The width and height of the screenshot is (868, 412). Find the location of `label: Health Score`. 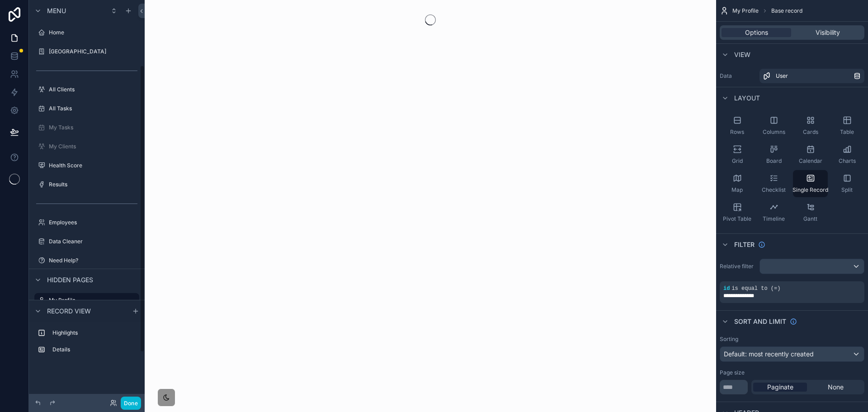

label: Health Score is located at coordinates (93, 165).